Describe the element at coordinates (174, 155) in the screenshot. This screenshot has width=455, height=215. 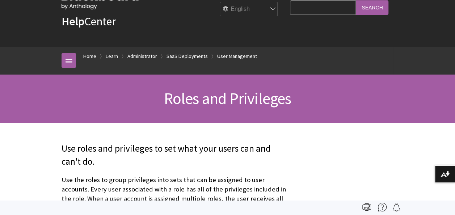
I see `p: Use roles and privileges to set what your users can and can't do.` at that location.